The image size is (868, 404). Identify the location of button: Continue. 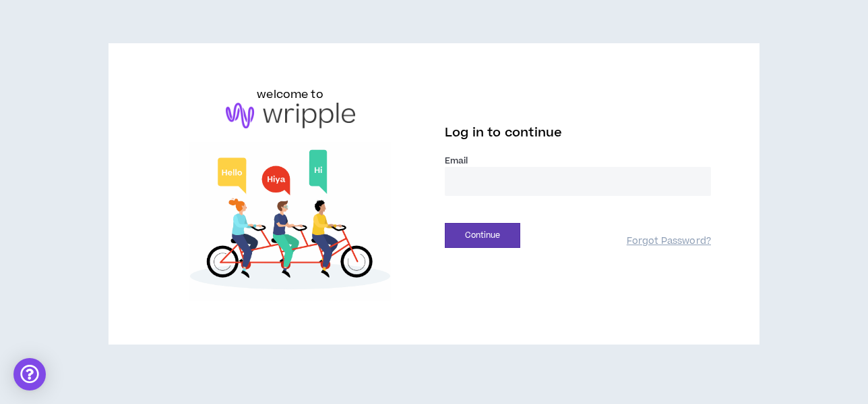
(483, 235).